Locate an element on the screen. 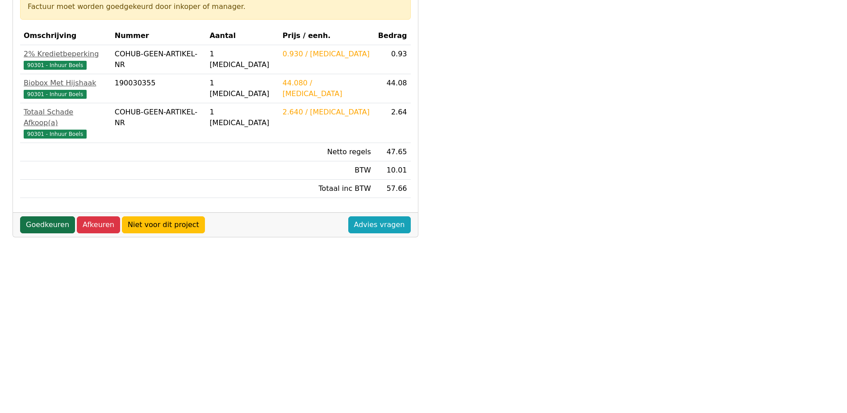  td: 47.65 is located at coordinates (393, 152).